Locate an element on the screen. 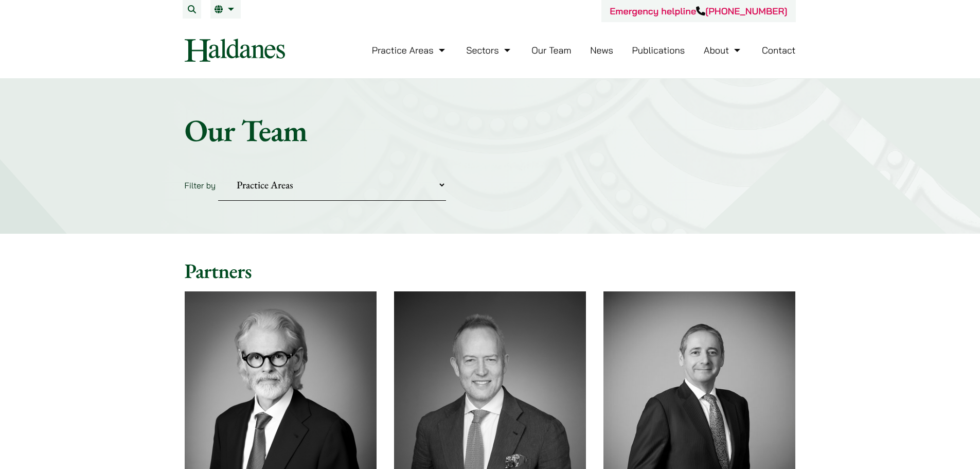 This screenshot has height=469, width=980. a: Practice Areas is located at coordinates (410, 50).